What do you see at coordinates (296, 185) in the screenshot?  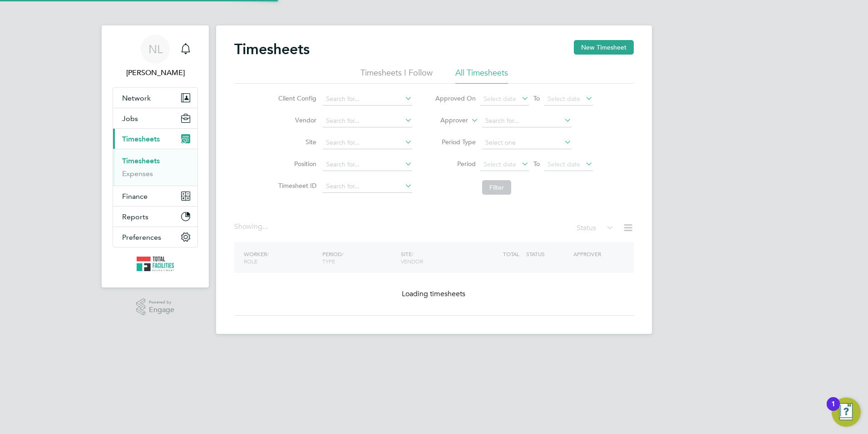 I see `label: Timesheet ID` at bounding box center [296, 185].